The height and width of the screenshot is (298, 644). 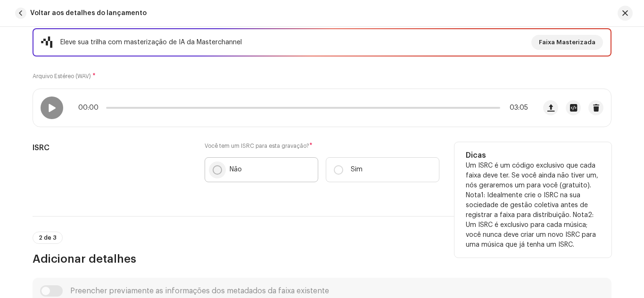 What do you see at coordinates (567, 42) in the screenshot?
I see `button: Faixa Masterizada` at bounding box center [567, 42].